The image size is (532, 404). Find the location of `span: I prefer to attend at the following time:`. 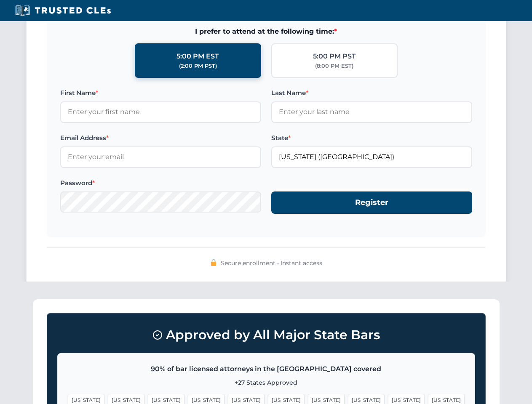

span: I prefer to attend at the following time: is located at coordinates (266, 32).